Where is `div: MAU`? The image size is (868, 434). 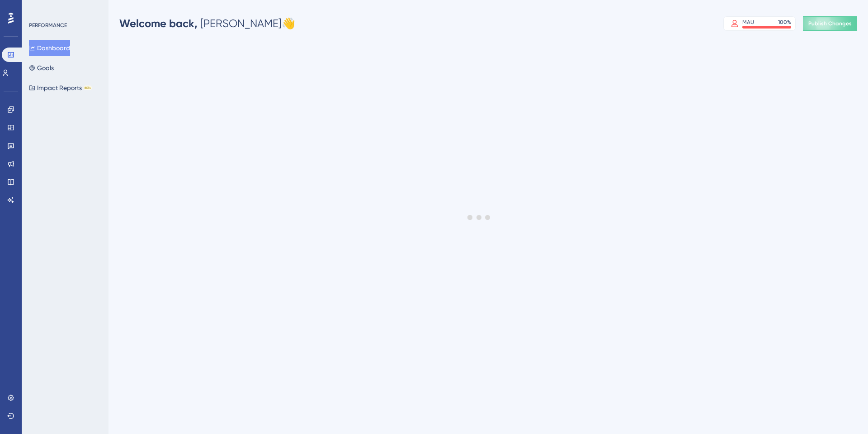 div: MAU is located at coordinates (748, 22).